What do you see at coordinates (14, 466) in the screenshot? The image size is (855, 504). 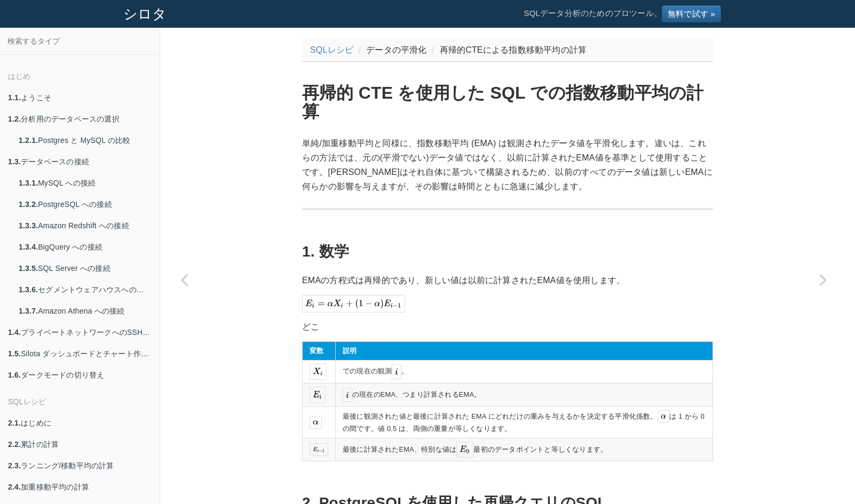 I see `b: 2.3.` at bounding box center [14, 466].